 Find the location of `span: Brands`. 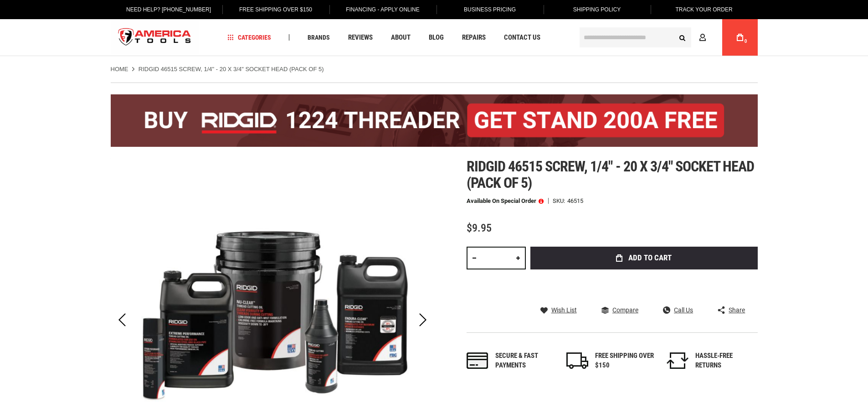

span: Brands is located at coordinates (318, 38).